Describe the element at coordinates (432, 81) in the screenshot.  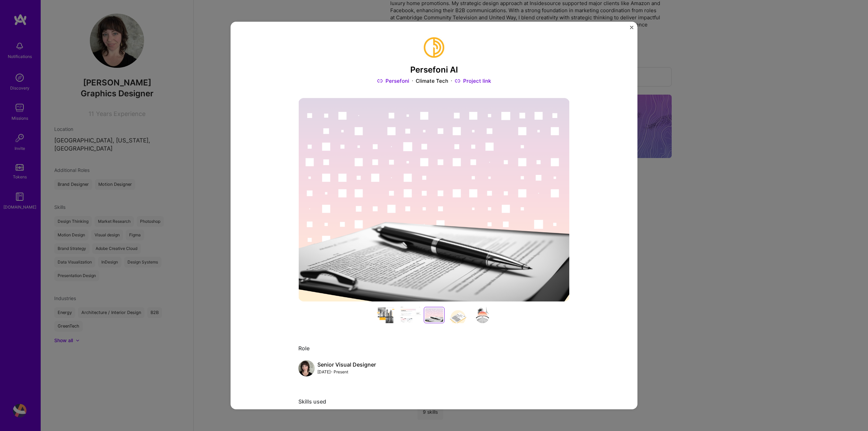
I see `div: Climate Tech` at that location.